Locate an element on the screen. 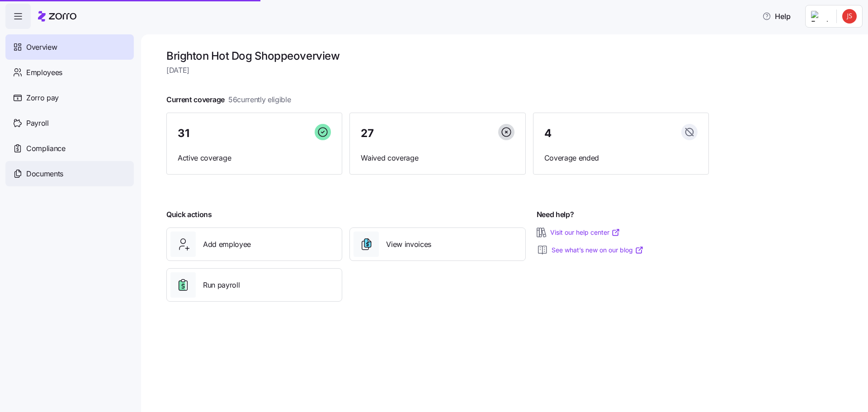  a: Overview is located at coordinates (70, 47).